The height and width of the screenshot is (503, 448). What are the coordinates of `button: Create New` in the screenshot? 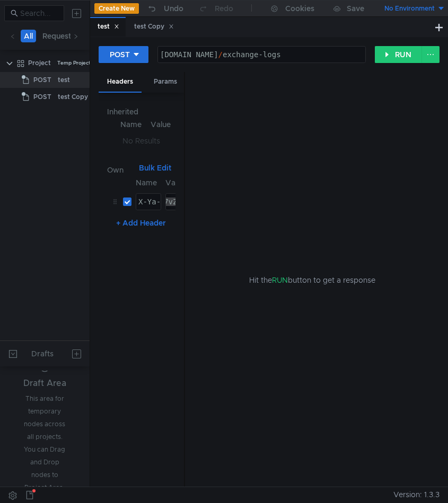 It's located at (117, 9).